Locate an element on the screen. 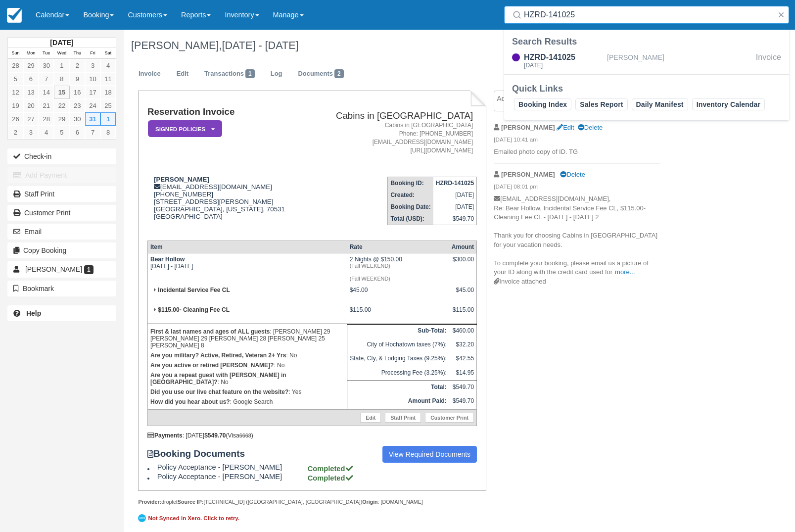 This screenshot has height=532, width=795. div: Invoice is located at coordinates (768, 61).